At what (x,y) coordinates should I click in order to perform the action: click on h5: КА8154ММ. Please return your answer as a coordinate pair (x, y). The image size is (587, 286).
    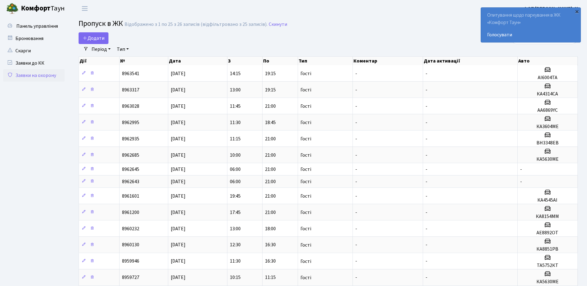
    Looking at the image, I should click on (547, 217).